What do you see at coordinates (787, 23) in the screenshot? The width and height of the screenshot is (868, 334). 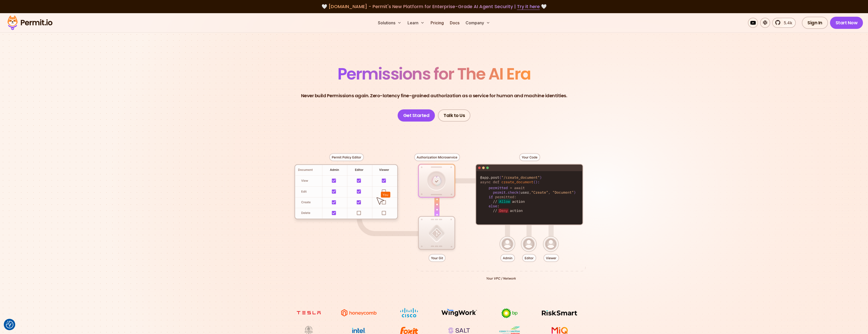 I see `span: 5.4k` at bounding box center [787, 23].